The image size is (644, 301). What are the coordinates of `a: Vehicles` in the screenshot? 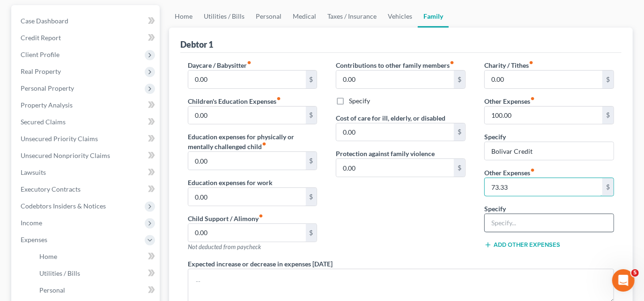 It's located at (400, 16).